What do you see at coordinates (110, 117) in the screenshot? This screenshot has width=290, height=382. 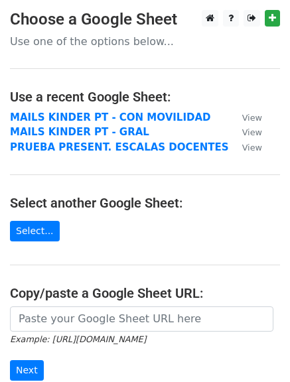 I see `a: MAILS KINDER PT - CON MOVILIDAD` at bounding box center [110, 117].